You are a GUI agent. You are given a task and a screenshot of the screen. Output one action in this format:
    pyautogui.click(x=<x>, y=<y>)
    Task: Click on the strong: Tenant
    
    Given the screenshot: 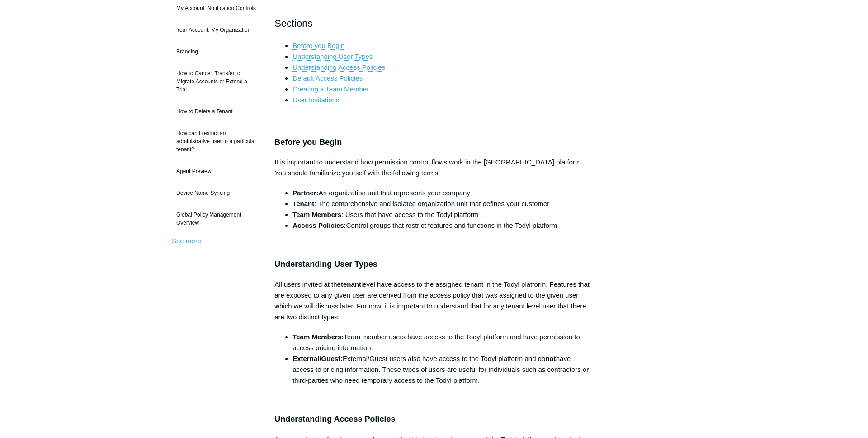 What is the action you would take?
    pyautogui.click(x=304, y=203)
    